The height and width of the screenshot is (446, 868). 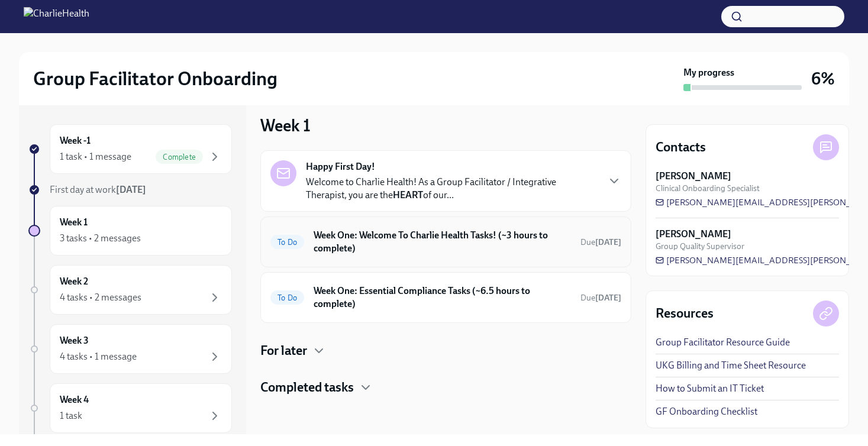 I want to click on div: For later, so click(x=446, y=351).